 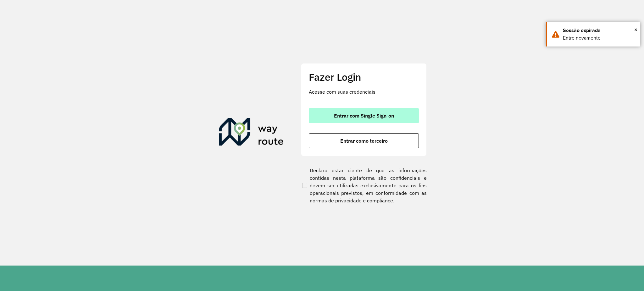 I want to click on div: Sessão expirada, so click(x=599, y=30).